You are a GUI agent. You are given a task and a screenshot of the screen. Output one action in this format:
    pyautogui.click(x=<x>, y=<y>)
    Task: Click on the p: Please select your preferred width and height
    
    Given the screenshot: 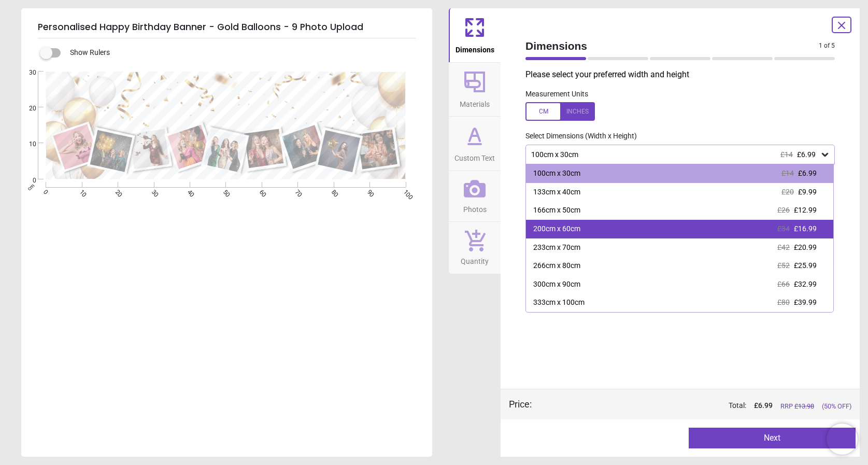 What is the action you would take?
    pyautogui.click(x=684, y=74)
    